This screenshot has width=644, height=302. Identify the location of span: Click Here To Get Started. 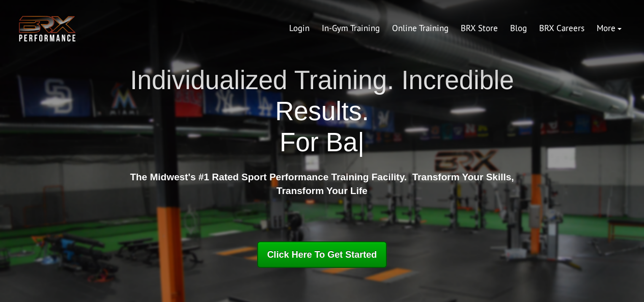
(322, 255).